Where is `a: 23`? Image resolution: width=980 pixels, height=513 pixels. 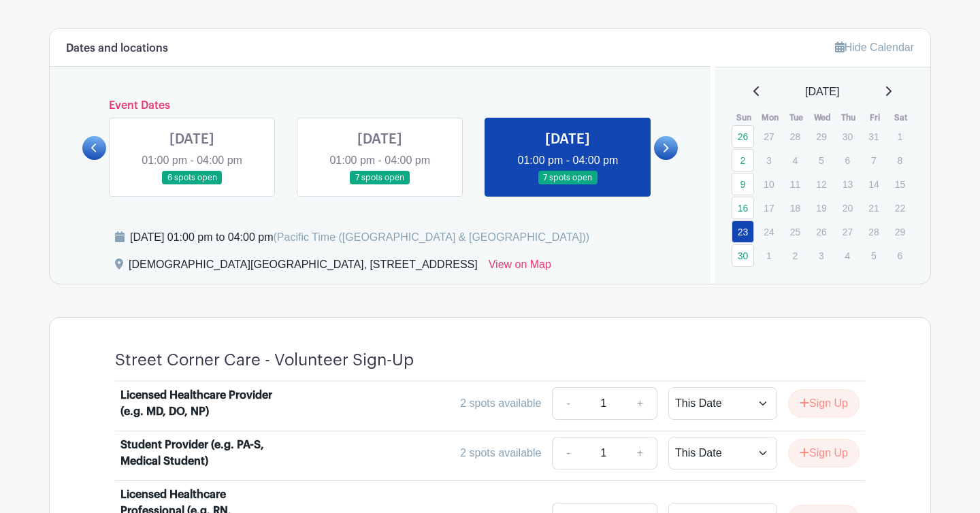
a: 23 is located at coordinates (743, 231).